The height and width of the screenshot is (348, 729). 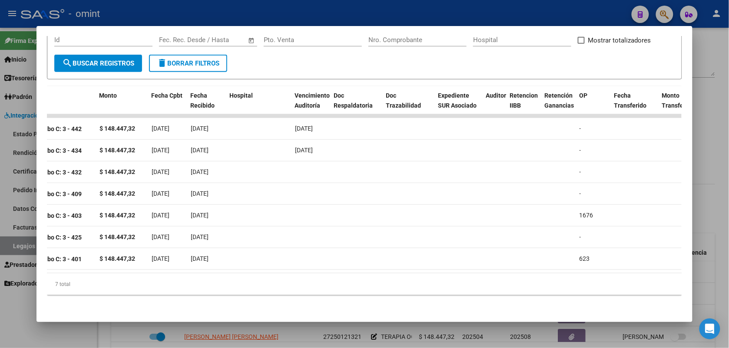 What do you see at coordinates (682, 106) in the screenshot?
I see `datatable-header-cell: Monto Transferido` at bounding box center [682, 106].